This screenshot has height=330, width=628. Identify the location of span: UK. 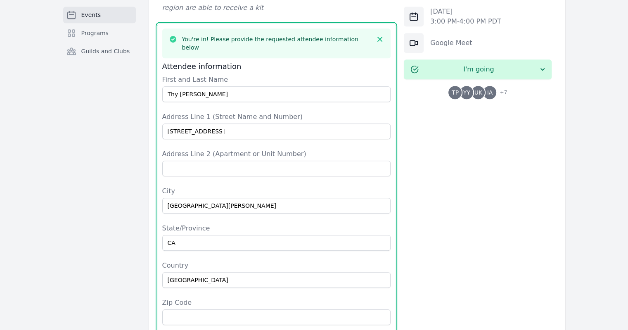
(478, 93).